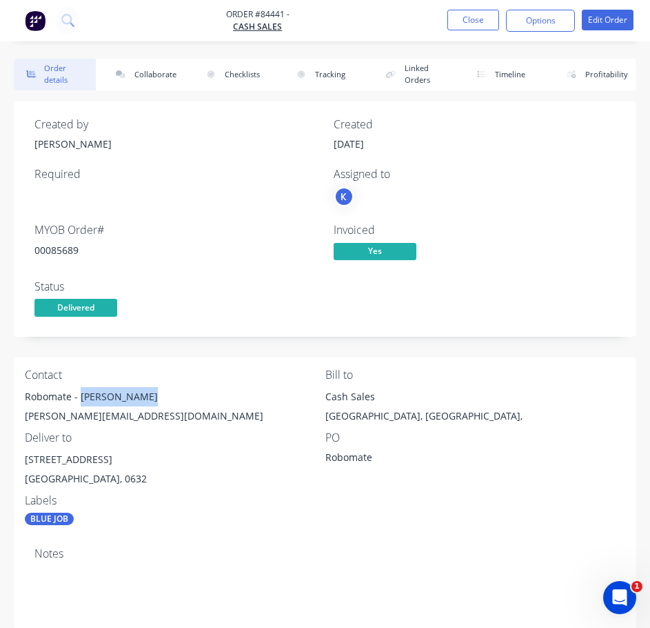 This screenshot has width=650, height=628. I want to click on span: Order #84441 -, so click(258, 14).